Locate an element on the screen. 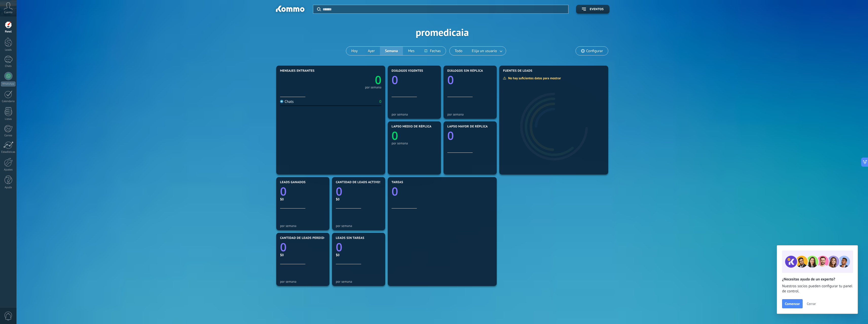 The width and height of the screenshot is (868, 324). span: Cuenta is located at coordinates (8, 13).